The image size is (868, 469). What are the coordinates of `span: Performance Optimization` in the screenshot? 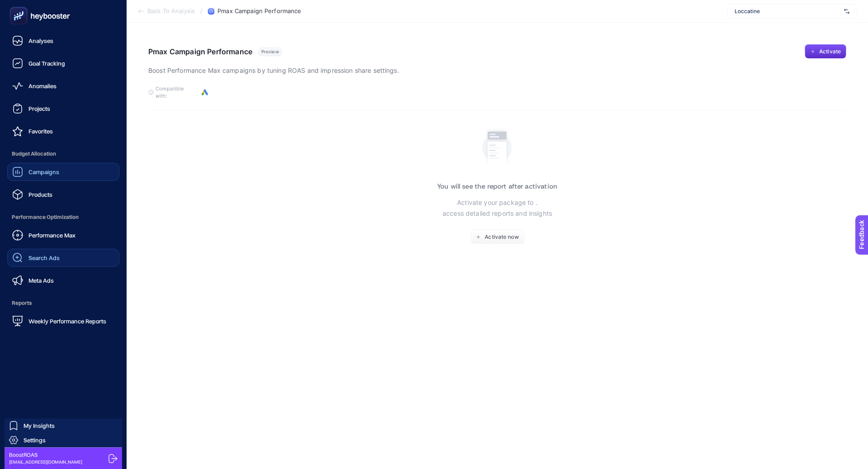 It's located at (63, 217).